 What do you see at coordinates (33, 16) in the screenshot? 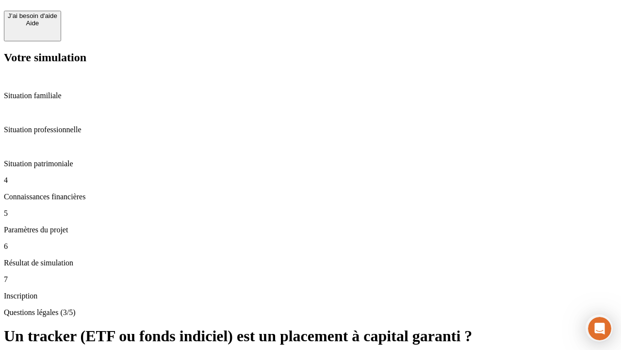
I see `div: J’ai besoin d'aide` at bounding box center [33, 16].